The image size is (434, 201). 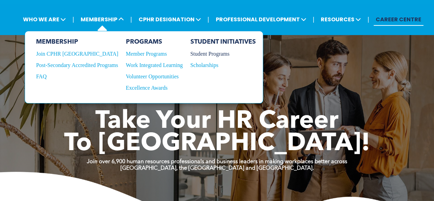 I want to click on div: Post-Secondary Accredited Programs, so click(x=83, y=69).